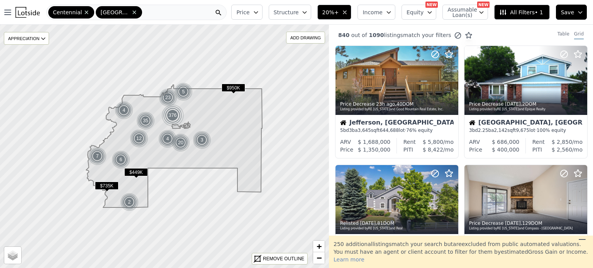 This screenshot has width=593, height=268. I want to click on div: Price Decrease , 129 DOM, so click(526, 223).